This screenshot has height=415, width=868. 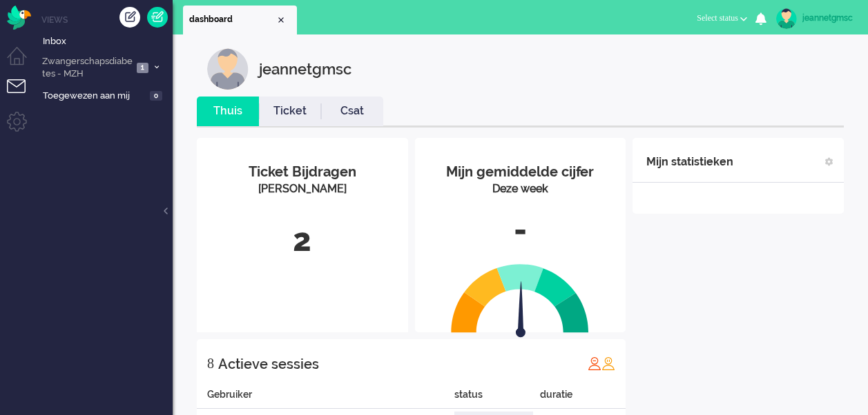 I want to click on div: Ticket Bijdragen, so click(x=303, y=171).